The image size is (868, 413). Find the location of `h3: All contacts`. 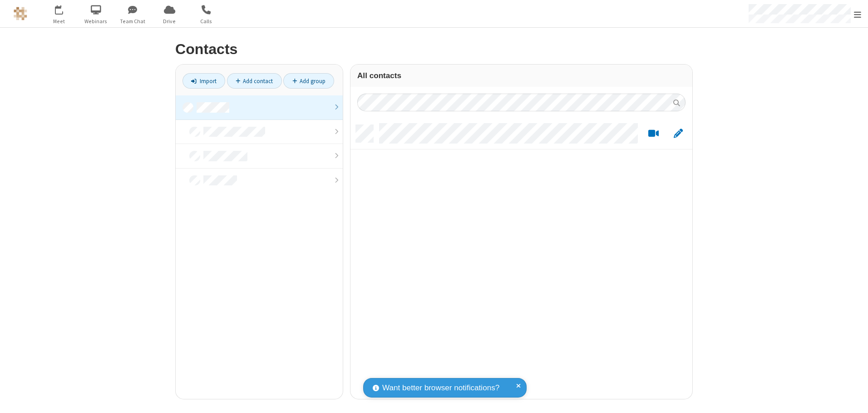

h3: All contacts is located at coordinates (521, 75).